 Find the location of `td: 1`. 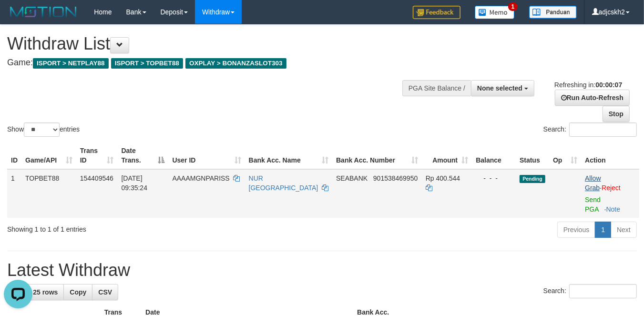

td: 1 is located at coordinates (14, 194).